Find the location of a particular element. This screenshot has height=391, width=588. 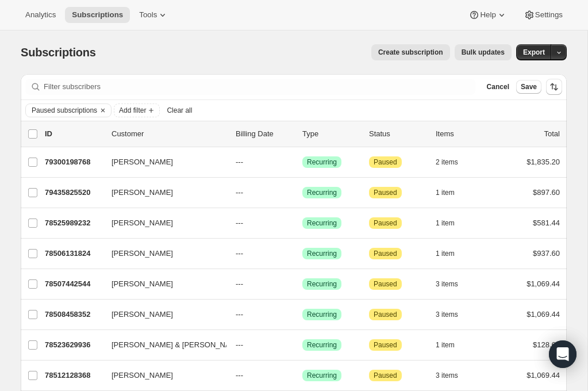

button: Add filter is located at coordinates (137, 111).